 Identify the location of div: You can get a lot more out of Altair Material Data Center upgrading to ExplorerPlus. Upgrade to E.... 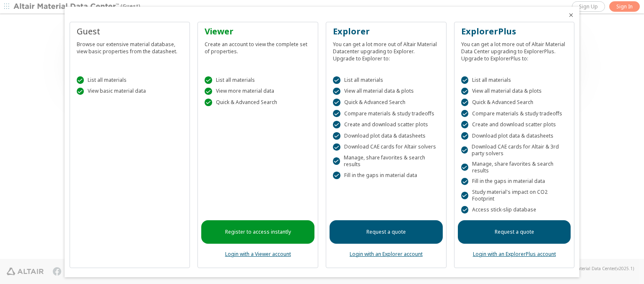
(515, 50).